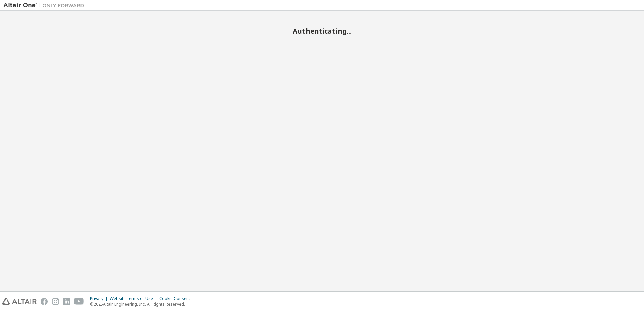 Image resolution: width=644 pixels, height=311 pixels. What do you see at coordinates (134, 299) in the screenshot?
I see `div: Website Terms of Use` at bounding box center [134, 299].